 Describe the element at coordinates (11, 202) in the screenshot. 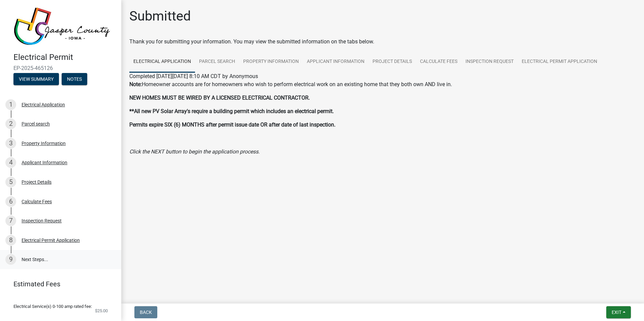

I see `div: 6` at that location.